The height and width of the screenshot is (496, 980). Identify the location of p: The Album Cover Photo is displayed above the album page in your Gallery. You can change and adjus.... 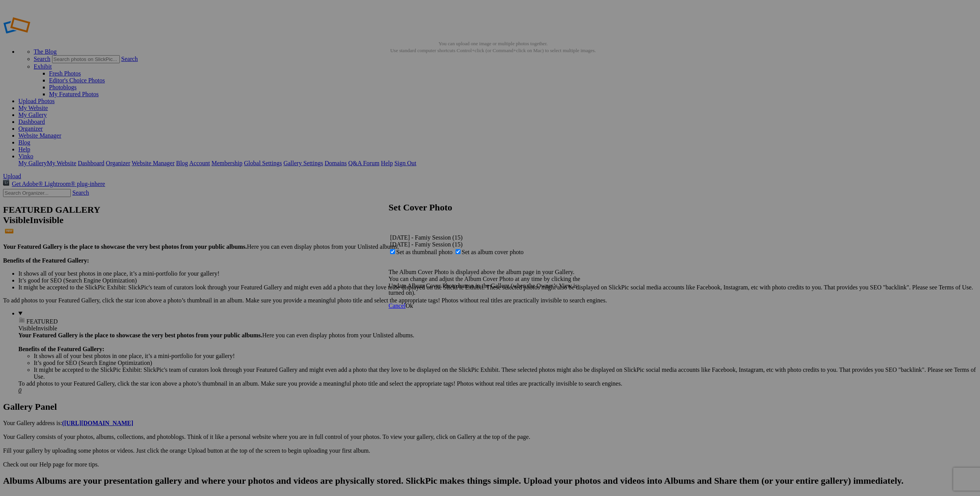
(490, 282).